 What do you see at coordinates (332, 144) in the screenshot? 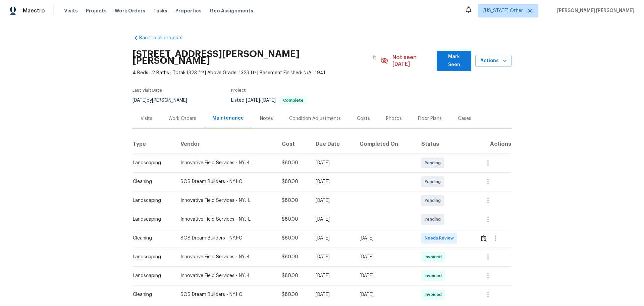
I see `th: Due Date` at bounding box center [332, 144].